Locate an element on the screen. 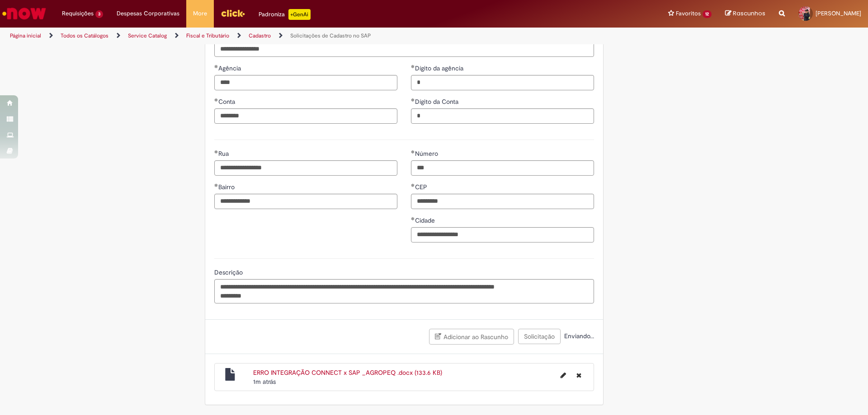 The width and height of the screenshot is (868, 415). ul: Trilhas de página is located at coordinates (289, 36).